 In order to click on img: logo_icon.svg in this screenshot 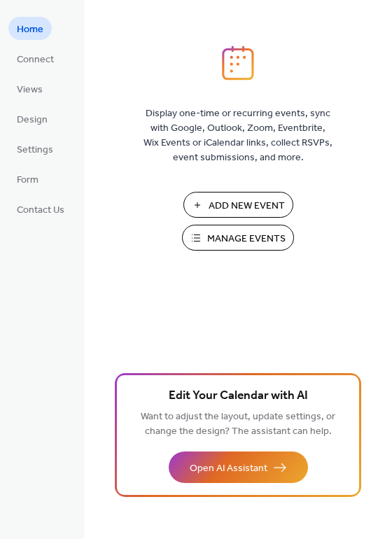, I will do `click(237, 63)`.